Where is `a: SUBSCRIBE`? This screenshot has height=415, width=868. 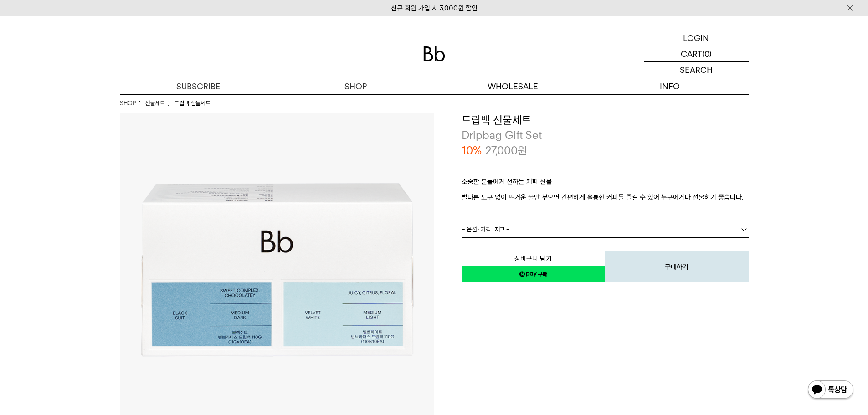
a: SUBSCRIBE is located at coordinates (198, 86).